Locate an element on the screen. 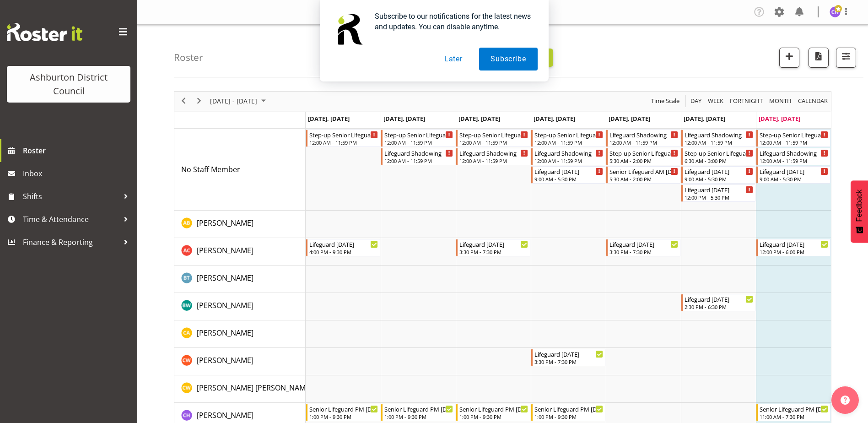  span: Time & Attendance is located at coordinates (71, 219).